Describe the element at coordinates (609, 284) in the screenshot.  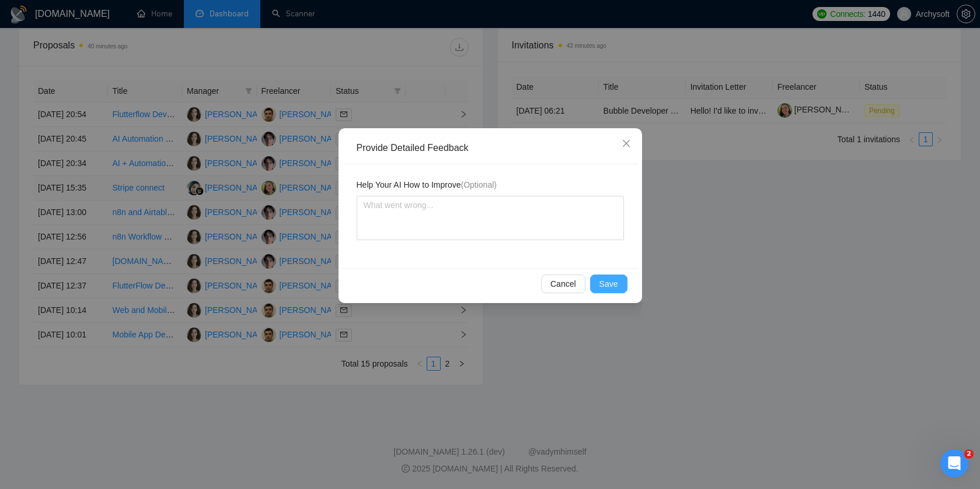
I see `button: Save` at that location.